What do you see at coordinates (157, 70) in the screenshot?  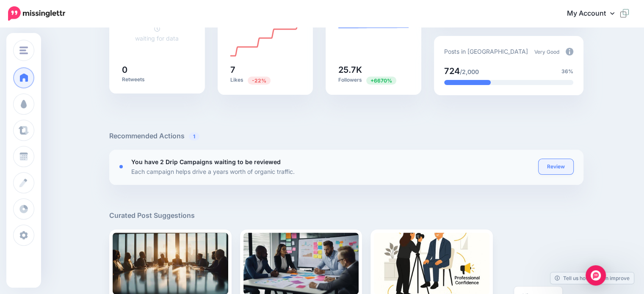 I see `h5: 0` at bounding box center [157, 70].